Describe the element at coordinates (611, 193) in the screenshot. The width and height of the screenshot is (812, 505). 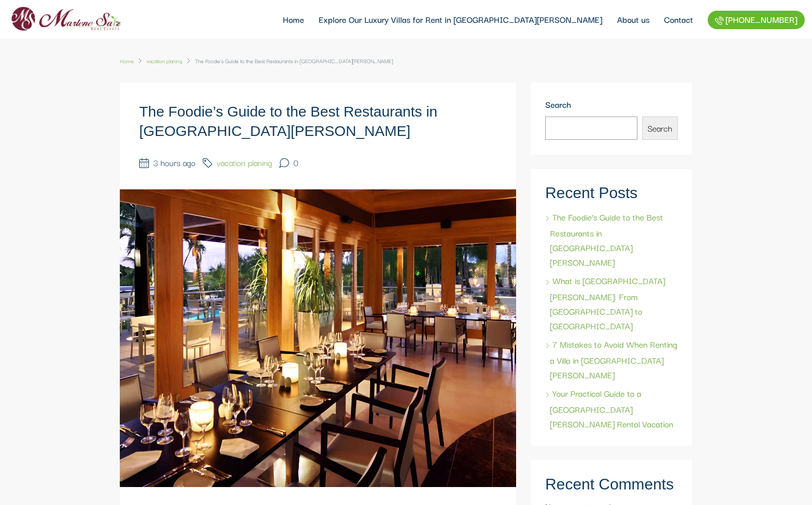
I see `h2: Recent Posts` at that location.